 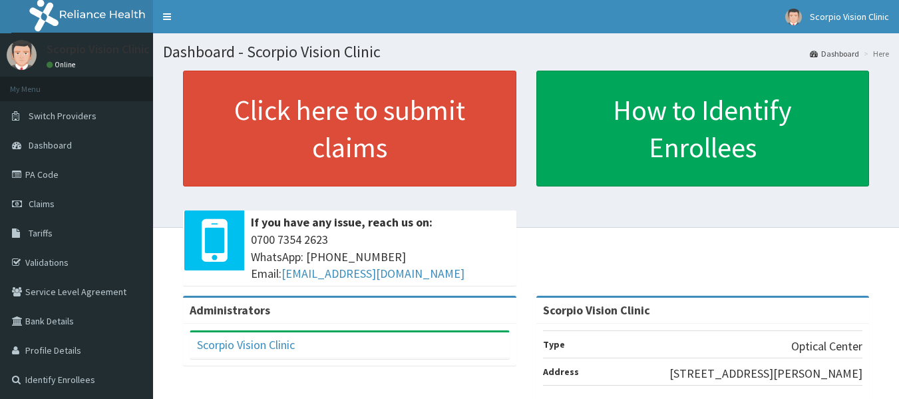 What do you see at coordinates (849, 17) in the screenshot?
I see `span: Scorpio Vision Clinic` at bounding box center [849, 17].